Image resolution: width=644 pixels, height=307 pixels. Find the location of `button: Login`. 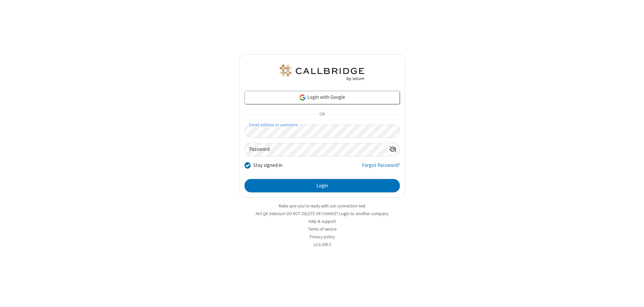

button: Login is located at coordinates (322, 186).